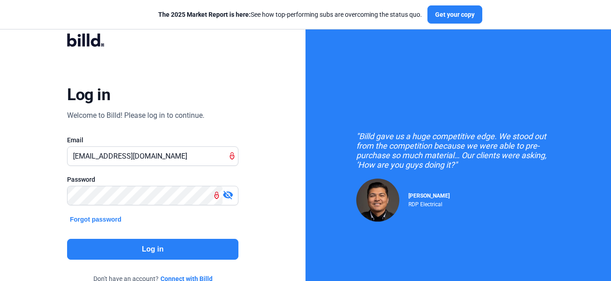  Describe the element at coordinates (136, 116) in the screenshot. I see `div: Welcome to Billd! Please log in to continue.` at that location.